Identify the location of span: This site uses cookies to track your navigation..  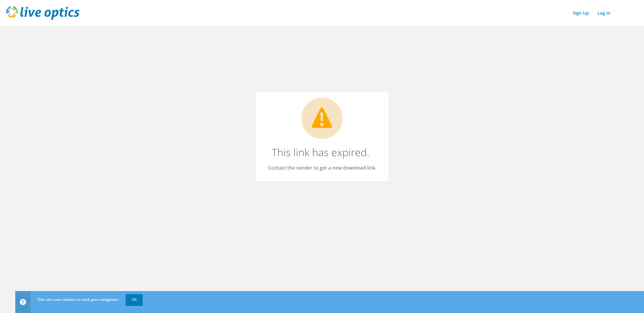
(78, 299).